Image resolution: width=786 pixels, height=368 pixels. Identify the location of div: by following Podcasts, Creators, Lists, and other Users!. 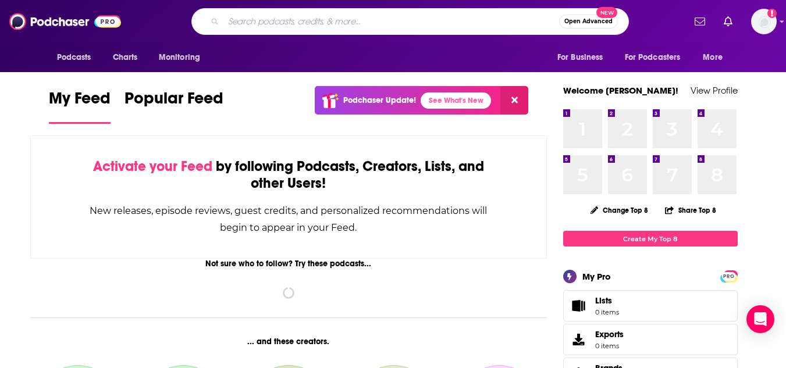
(288, 175).